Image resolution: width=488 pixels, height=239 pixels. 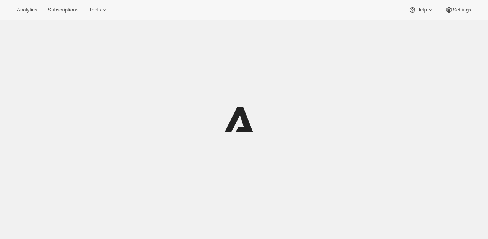 I want to click on span: Analytics, so click(x=27, y=10).